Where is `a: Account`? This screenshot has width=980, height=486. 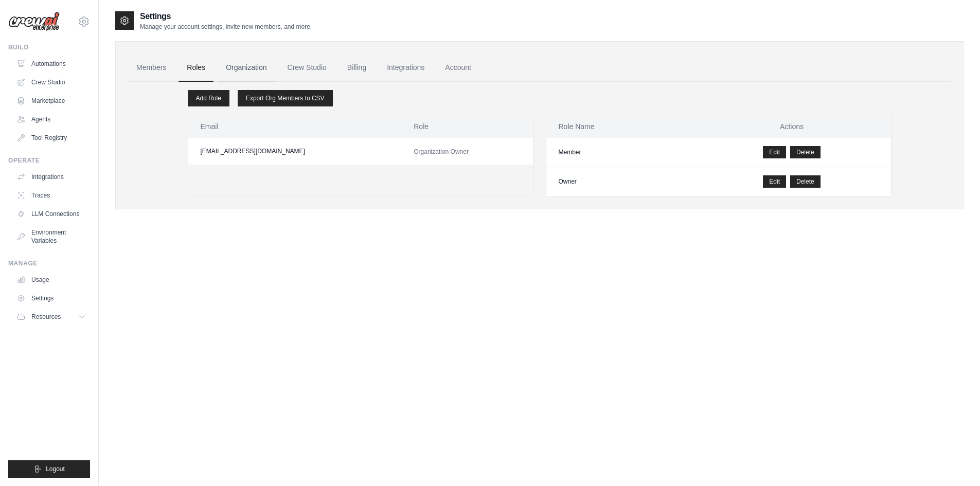 a: Account is located at coordinates (457, 68).